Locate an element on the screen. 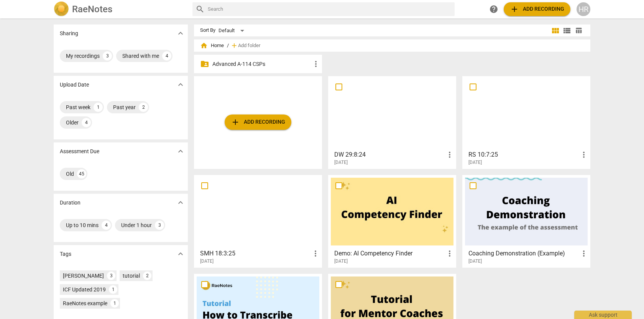 The image size is (644, 319). span: search is located at coordinates (200, 9).